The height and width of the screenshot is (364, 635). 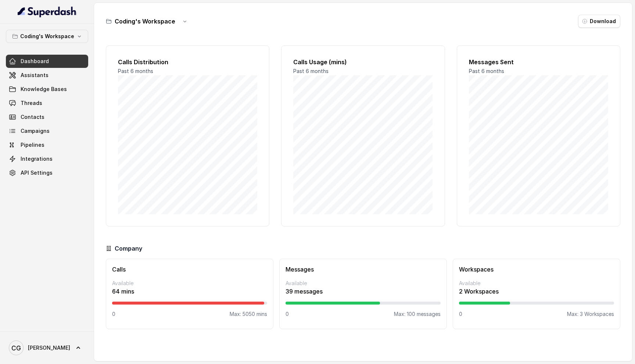 What do you see at coordinates (16, 348) in the screenshot?
I see `text: CG` at bounding box center [16, 348].